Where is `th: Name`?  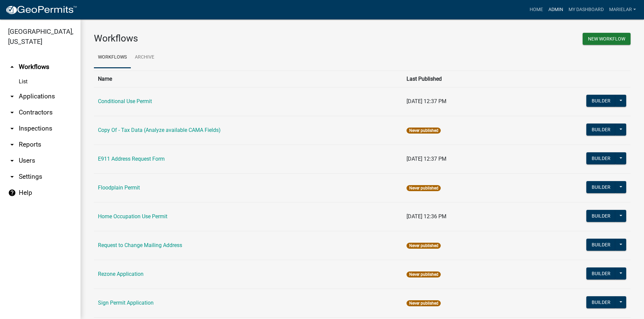 th: Name is located at coordinates (248, 79).